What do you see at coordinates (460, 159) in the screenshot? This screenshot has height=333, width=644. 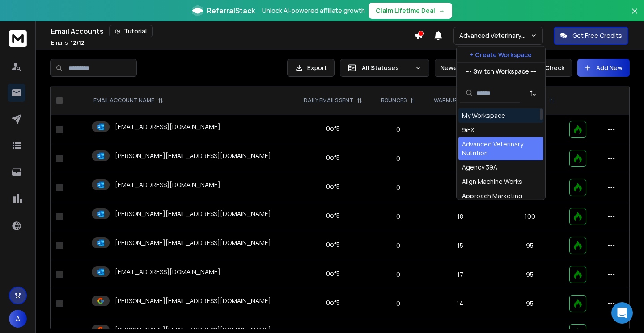 I see `td: 16` at bounding box center [460, 159].